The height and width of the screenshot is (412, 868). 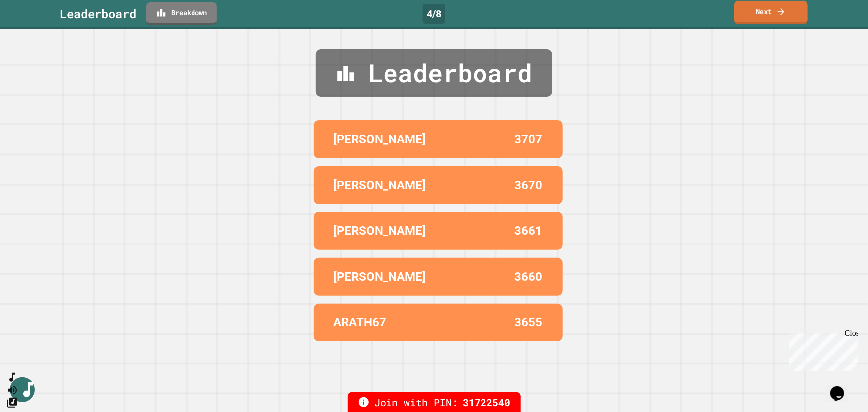 I want to click on a: Breakdown, so click(x=182, y=13).